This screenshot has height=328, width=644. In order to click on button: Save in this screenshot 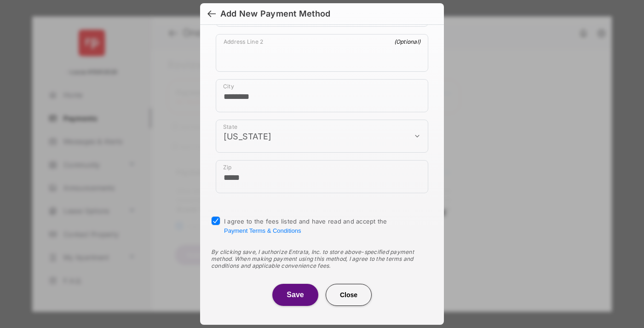, I will do `click(296, 295)`.